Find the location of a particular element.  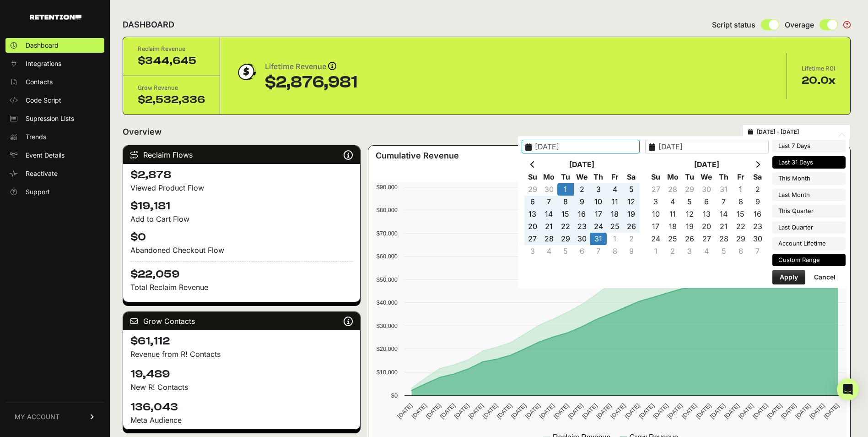

text: $60,000 is located at coordinates (387, 256).